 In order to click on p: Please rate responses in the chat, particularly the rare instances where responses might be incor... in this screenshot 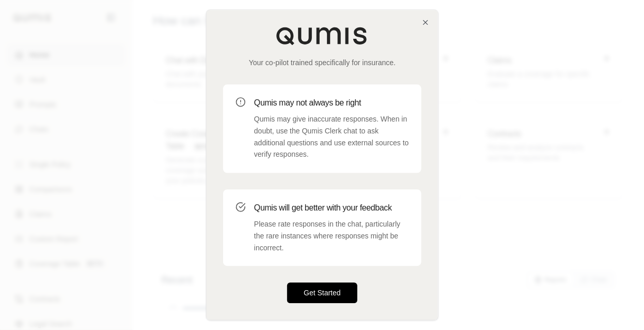, I will do `click(331, 236)`.